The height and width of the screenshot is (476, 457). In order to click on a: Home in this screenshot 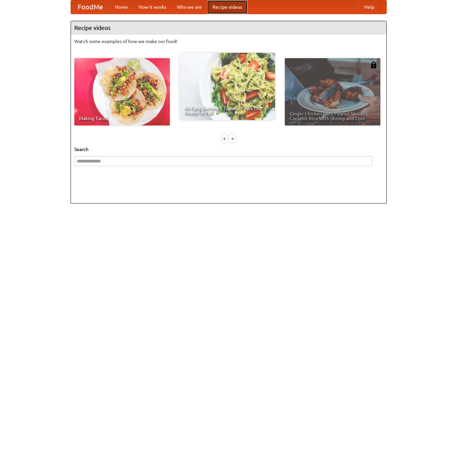, I will do `click(121, 7)`.